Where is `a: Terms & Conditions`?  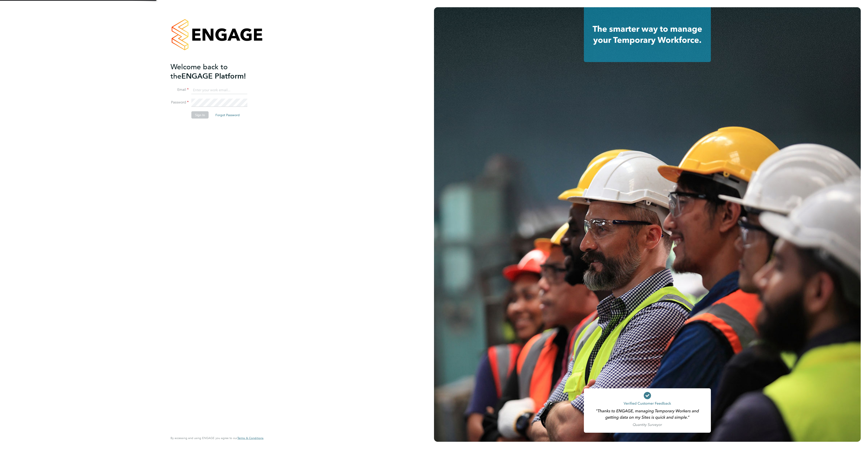
a: Terms & Conditions is located at coordinates (250, 438).